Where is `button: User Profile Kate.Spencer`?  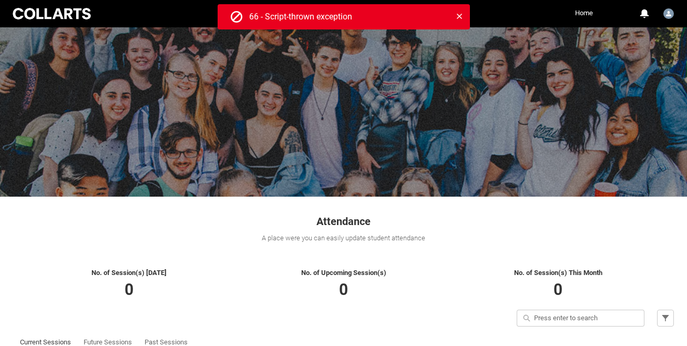
button: User Profile Kate.Spencer is located at coordinates (668, 13).